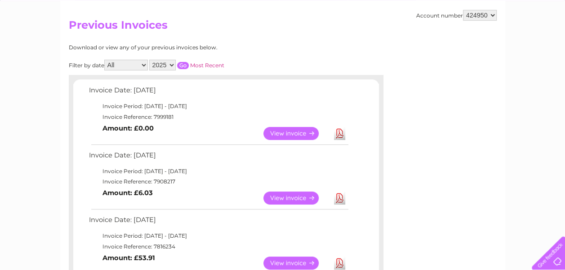 This screenshot has width=565, height=270. I want to click on b: Amount: £6.03, so click(128, 193).